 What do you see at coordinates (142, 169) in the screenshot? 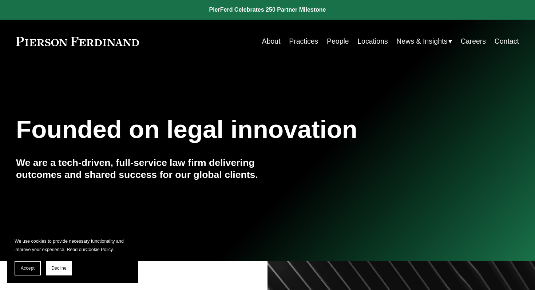
I see `h4: We are a tech-driven, full-service law firm delivering outcomes and shared success for our global...` at bounding box center [142, 169].